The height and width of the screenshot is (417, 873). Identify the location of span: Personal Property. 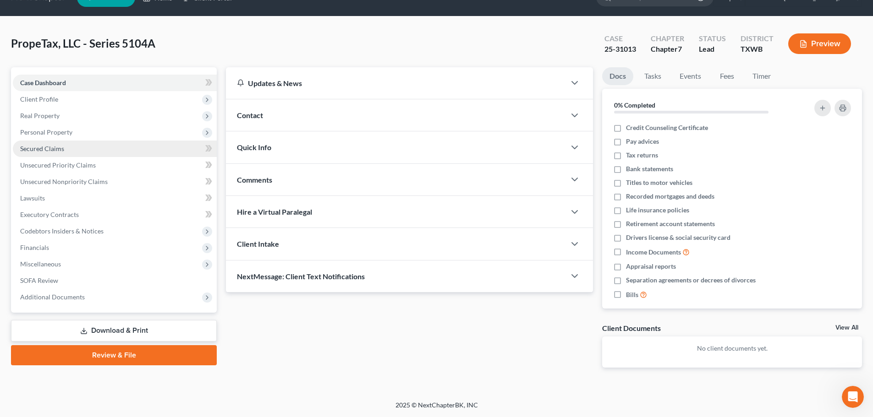
(46, 132).